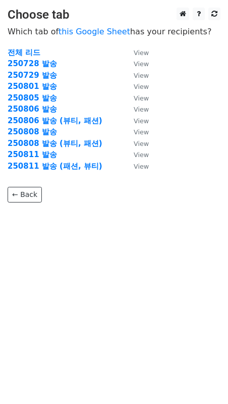 This screenshot has width=228, height=404. What do you see at coordinates (94, 31) in the screenshot?
I see `a: this Google Sheet` at bounding box center [94, 31].